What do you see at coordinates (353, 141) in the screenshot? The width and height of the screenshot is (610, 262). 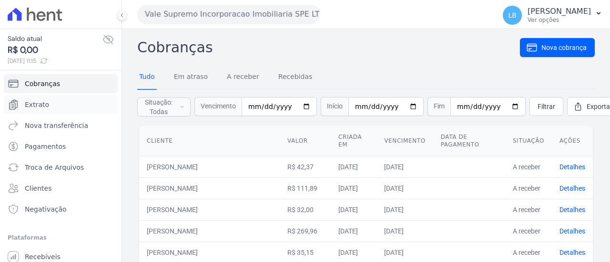 I see `th: Criada em` at bounding box center [353, 141].